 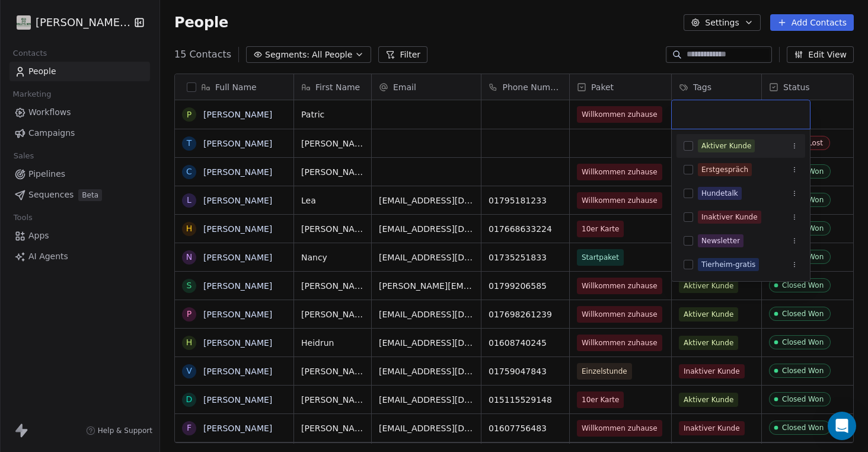 What do you see at coordinates (729, 217) in the screenshot?
I see `div: Inaktiver Kunde` at bounding box center [729, 217].